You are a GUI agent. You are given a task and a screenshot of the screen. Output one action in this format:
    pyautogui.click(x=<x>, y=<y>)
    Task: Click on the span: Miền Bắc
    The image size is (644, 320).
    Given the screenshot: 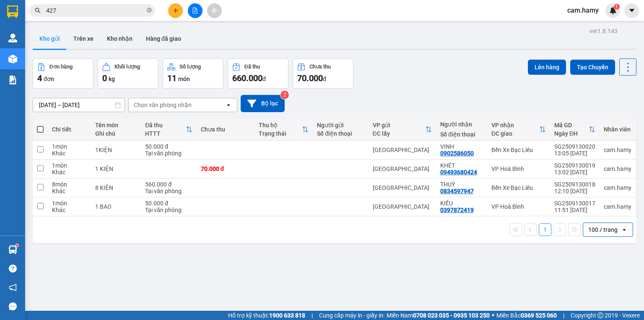 What is the action you would take?
    pyautogui.click(x=526, y=316)
    